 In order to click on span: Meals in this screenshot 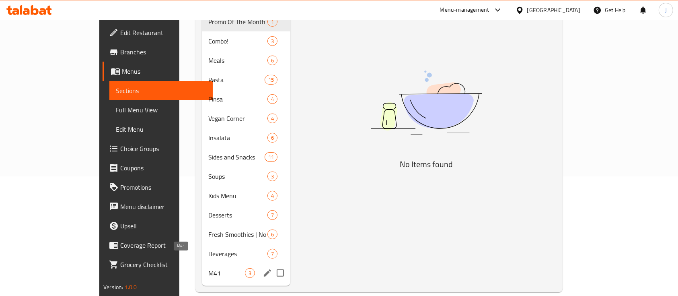, I will do `click(238, 60)`.